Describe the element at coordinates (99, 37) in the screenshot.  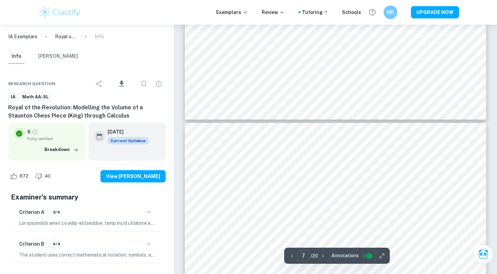
I see `p: Info` at that location.